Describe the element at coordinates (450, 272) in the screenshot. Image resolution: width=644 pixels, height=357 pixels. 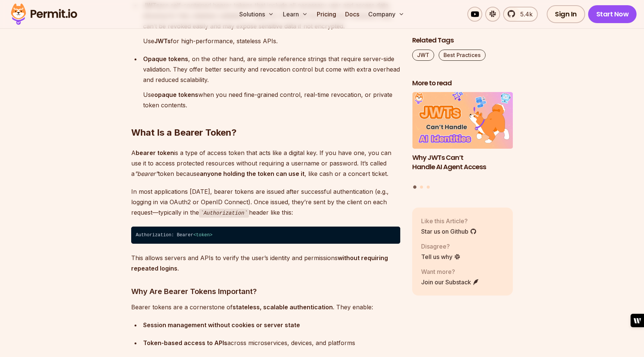
I see `p: Want more?` at that location.